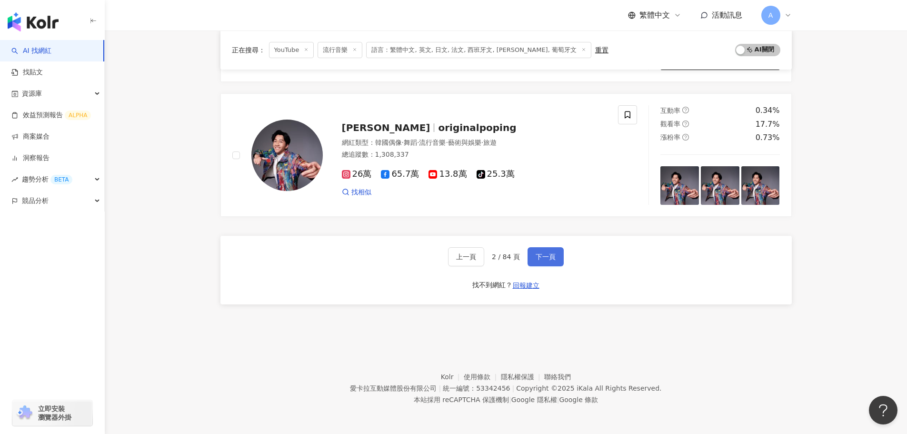 Image resolution: width=907 pixels, height=434 pixels. Describe the element at coordinates (526, 285) in the screenshot. I see `span: 回報建立` at that location.